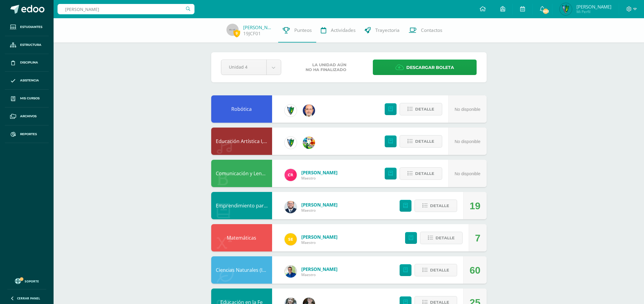  I want to click on a: Unidad 4, so click(251, 67).